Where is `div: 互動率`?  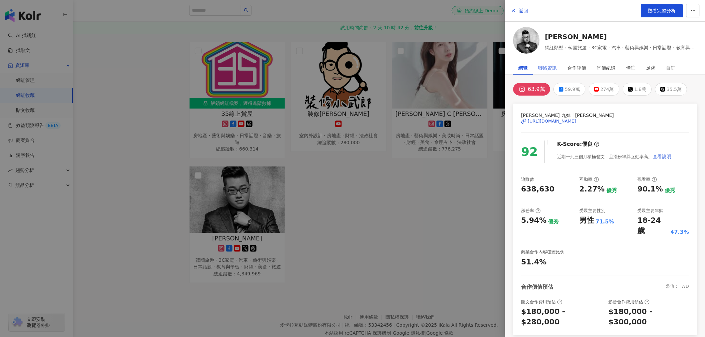
div: 互動率 is located at coordinates (589, 180).